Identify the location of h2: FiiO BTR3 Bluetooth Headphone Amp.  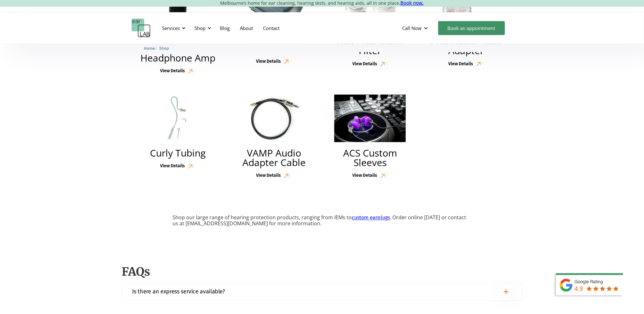
(178, 49).